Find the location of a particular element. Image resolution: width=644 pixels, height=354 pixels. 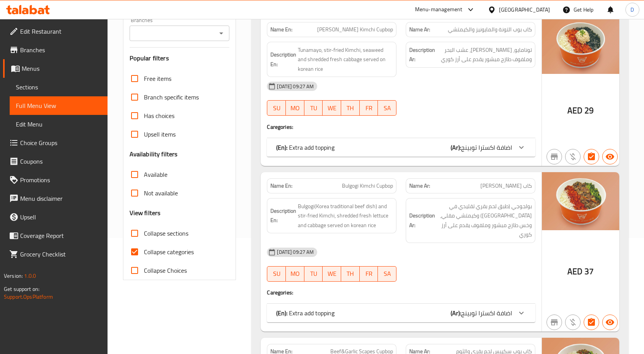

a: Branches is located at coordinates (55, 50).